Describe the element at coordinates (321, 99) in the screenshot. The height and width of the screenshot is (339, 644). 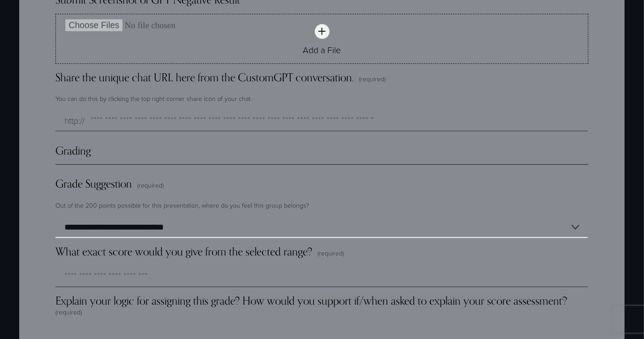
I see `p: You can do this by clicking the top right corner share icon of your chat.` at that location.